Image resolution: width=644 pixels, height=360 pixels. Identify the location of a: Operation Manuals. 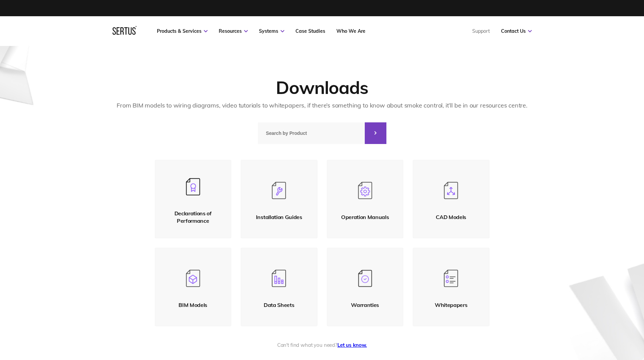
(365, 199).